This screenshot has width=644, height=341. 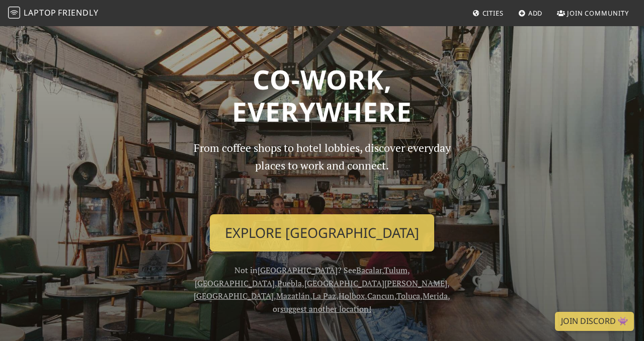 What do you see at coordinates (322, 289) in the screenshot?
I see `span: Not in ? See , , , , , , , , , , , , or` at bounding box center [322, 289].